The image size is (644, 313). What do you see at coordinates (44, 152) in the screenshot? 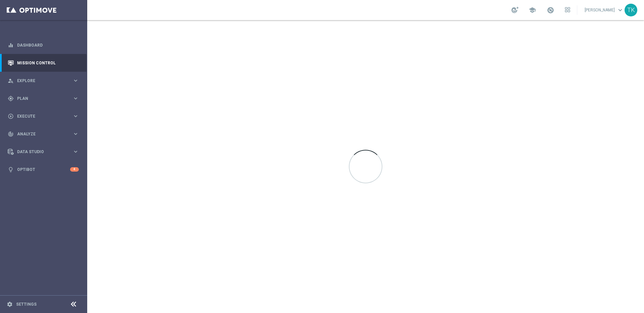
I see `div: Data Studio keyboard_arrow_right` at bounding box center [44, 152].